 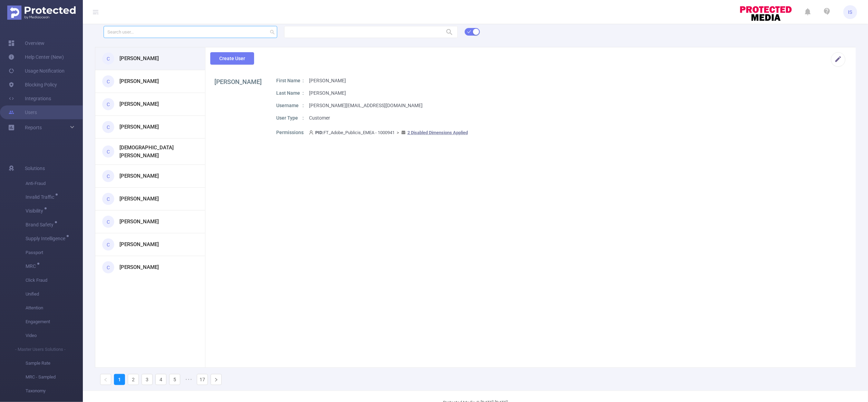 I want to click on a: 17, so click(x=203, y=380).